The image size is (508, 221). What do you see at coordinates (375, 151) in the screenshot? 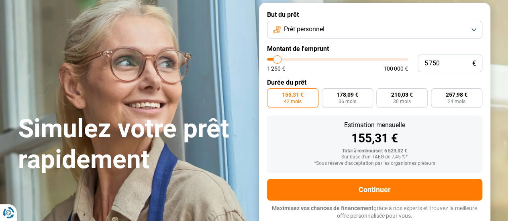
I see `div: Total à rembourser: 6 523,02 €` at bounding box center [375, 151].